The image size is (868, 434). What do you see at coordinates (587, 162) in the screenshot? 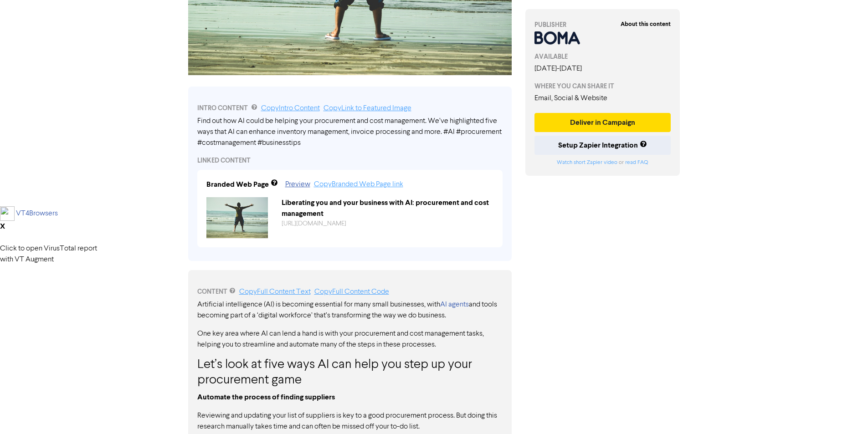
I see `a: Watch short Zapier video` at bounding box center [587, 162].